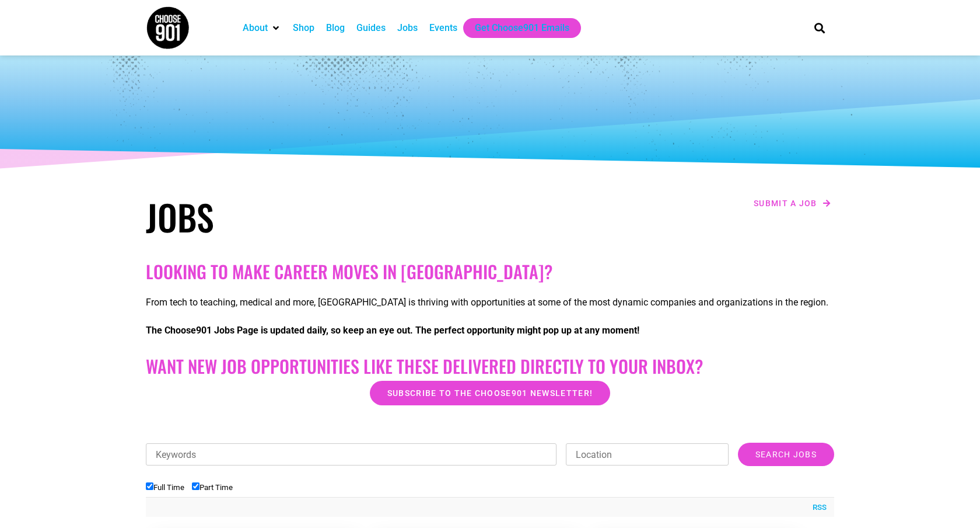  What do you see at coordinates (371, 28) in the screenshot?
I see `a: Guides` at bounding box center [371, 28].